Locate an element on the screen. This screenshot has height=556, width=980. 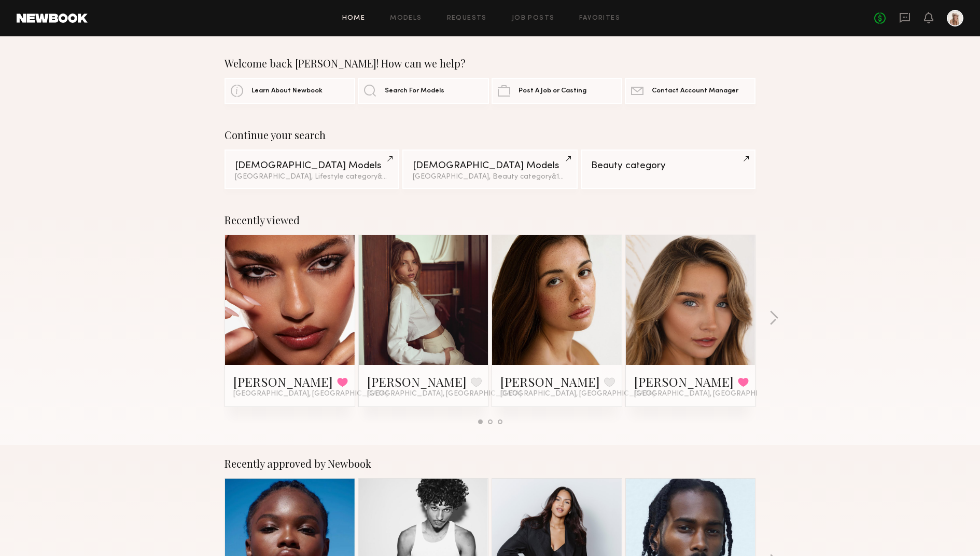
span: Learn About Newbook is located at coordinates (287, 91).